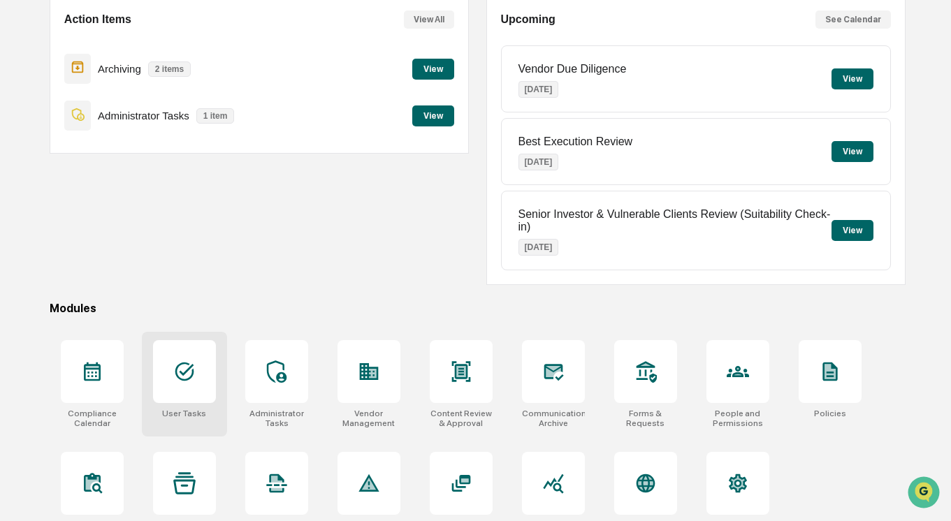 Image resolution: width=951 pixels, height=521 pixels. What do you see at coordinates (17, 17) in the screenshot?
I see `button: Open customer support` at bounding box center [17, 17].